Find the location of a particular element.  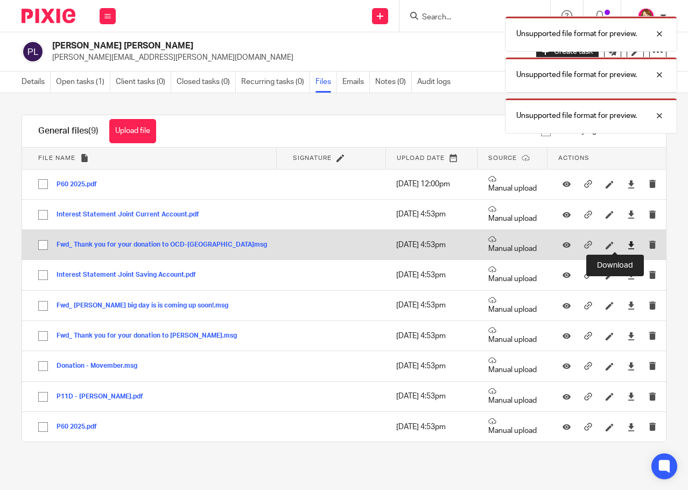

button: Interest Statement Joint Saving Account.pdf is located at coordinates (130, 275).